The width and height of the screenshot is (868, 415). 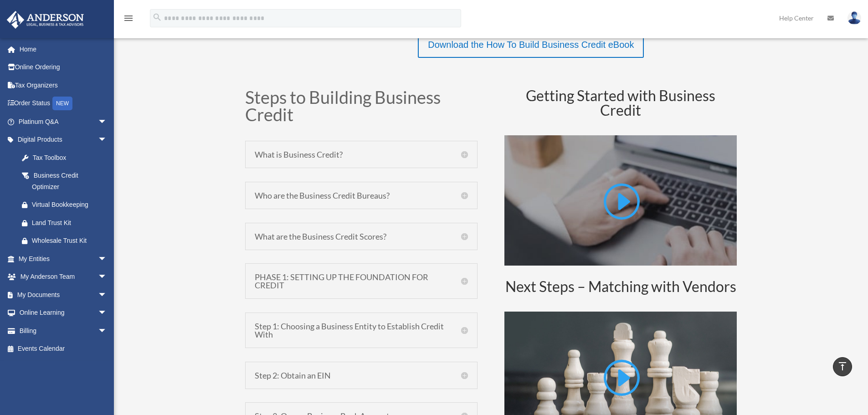 I want to click on div: NEW, so click(x=62, y=103).